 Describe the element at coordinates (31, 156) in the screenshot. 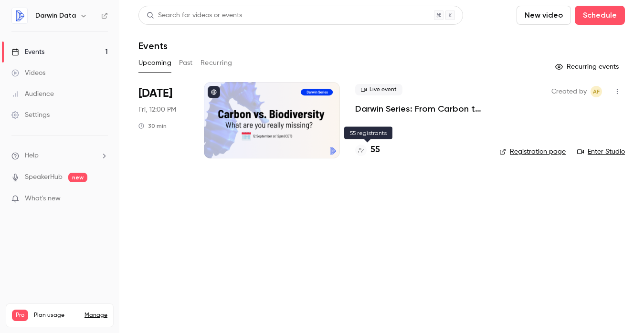

I see `span: Help` at that location.